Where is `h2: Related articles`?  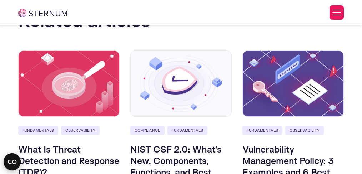
h2: Related articles is located at coordinates (181, 20).